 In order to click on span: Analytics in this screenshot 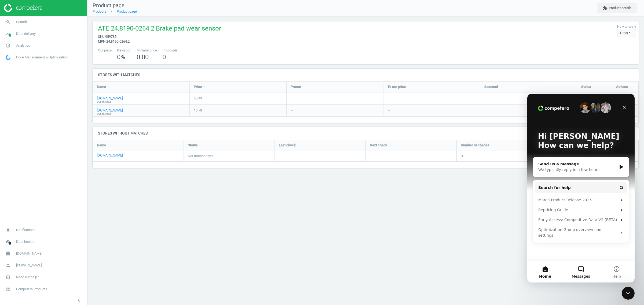, I will do `click(23, 45)`.